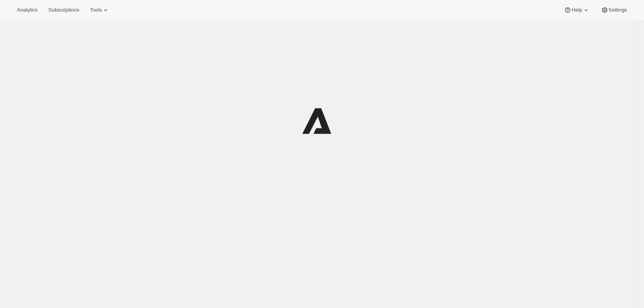 The image size is (644, 308). Describe the element at coordinates (64, 10) in the screenshot. I see `button: Subscriptions` at that location.